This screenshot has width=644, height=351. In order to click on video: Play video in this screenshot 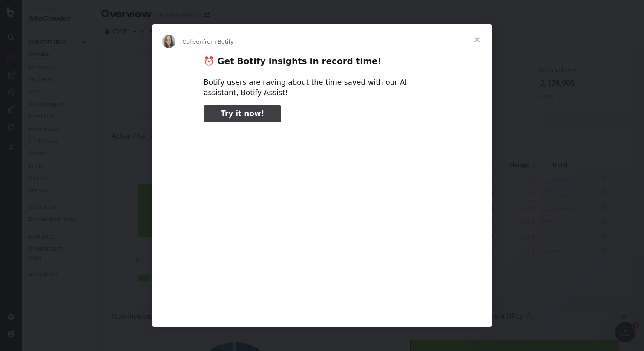, I will do `click(322, 219)`.